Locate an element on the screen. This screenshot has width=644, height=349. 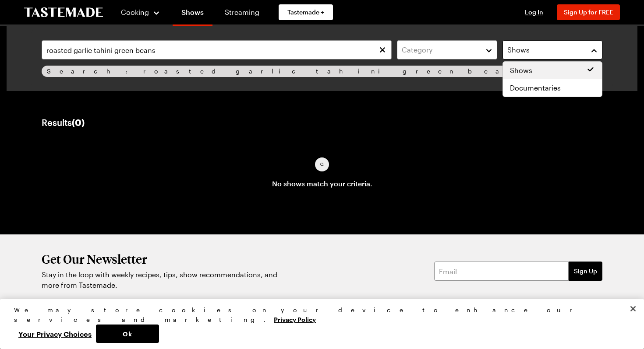
div: Privacy is located at coordinates (318, 324).